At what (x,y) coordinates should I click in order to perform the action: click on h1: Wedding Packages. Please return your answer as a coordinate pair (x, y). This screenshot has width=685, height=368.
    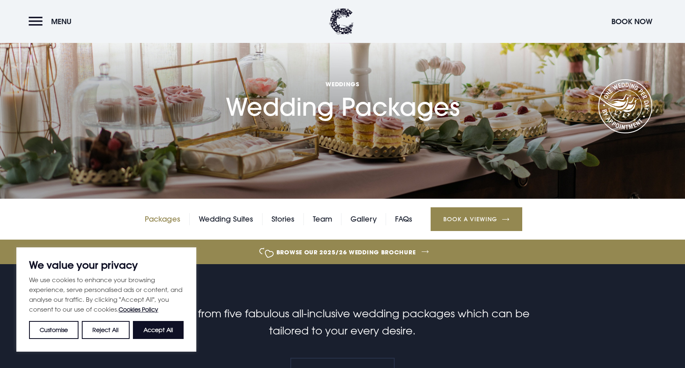
    Looking at the image, I should click on (343, 78).